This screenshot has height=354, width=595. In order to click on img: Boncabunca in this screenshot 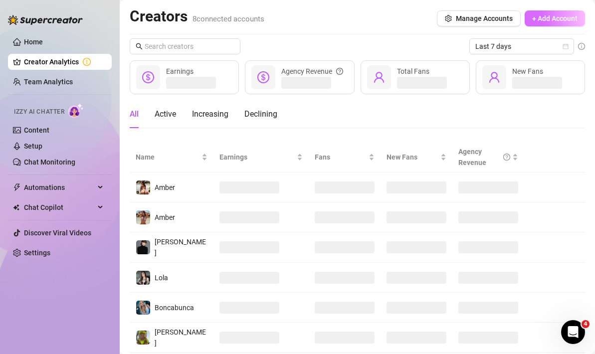, I will do `click(143, 308)`.